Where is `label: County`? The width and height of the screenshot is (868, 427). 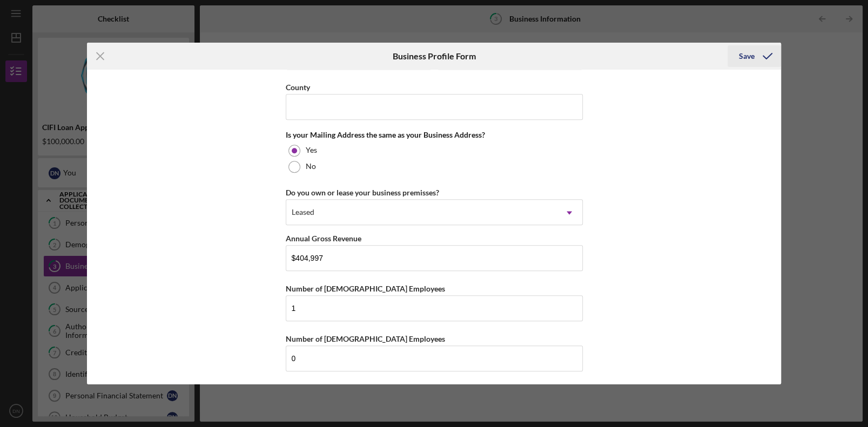
label: County is located at coordinates (298, 87).